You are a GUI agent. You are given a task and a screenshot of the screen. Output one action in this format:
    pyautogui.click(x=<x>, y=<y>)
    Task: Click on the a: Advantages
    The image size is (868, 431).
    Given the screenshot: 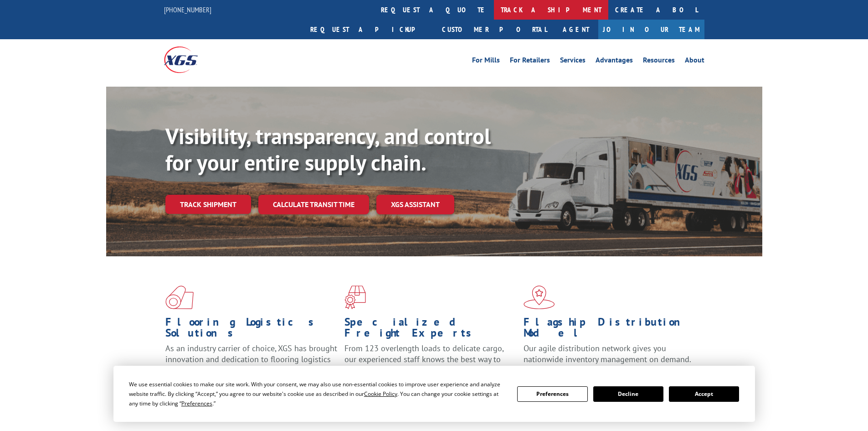 What is the action you would take?
    pyautogui.click(x=614, y=62)
    